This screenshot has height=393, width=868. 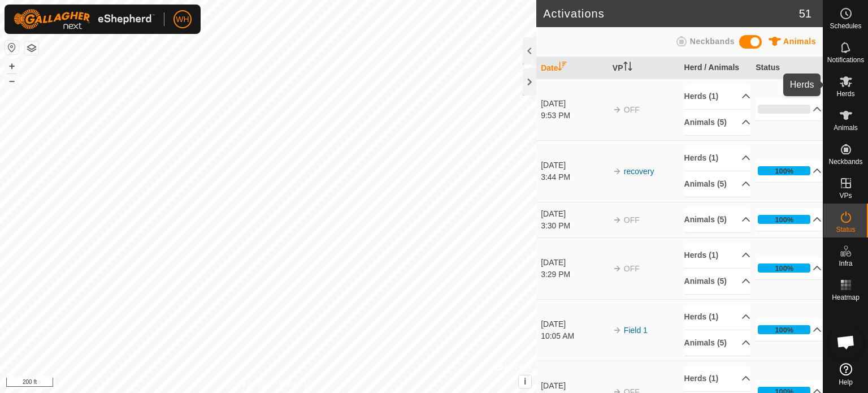 I want to click on span: 51, so click(x=806, y=13).